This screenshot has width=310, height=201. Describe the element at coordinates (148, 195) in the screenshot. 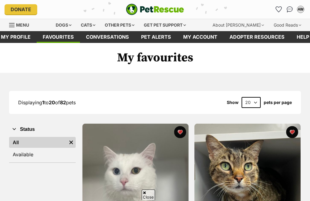

I see `span: Close` at that location.